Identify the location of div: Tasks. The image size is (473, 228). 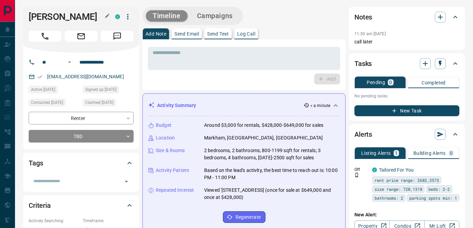
(407, 63).